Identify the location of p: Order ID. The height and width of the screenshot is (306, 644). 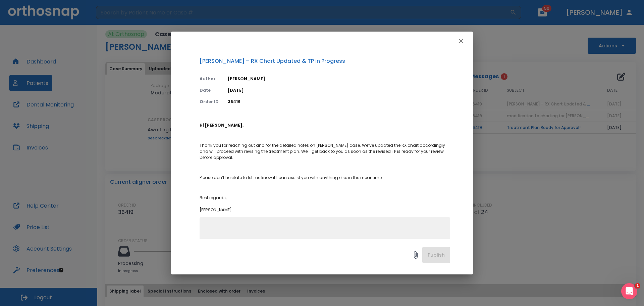
(210, 102).